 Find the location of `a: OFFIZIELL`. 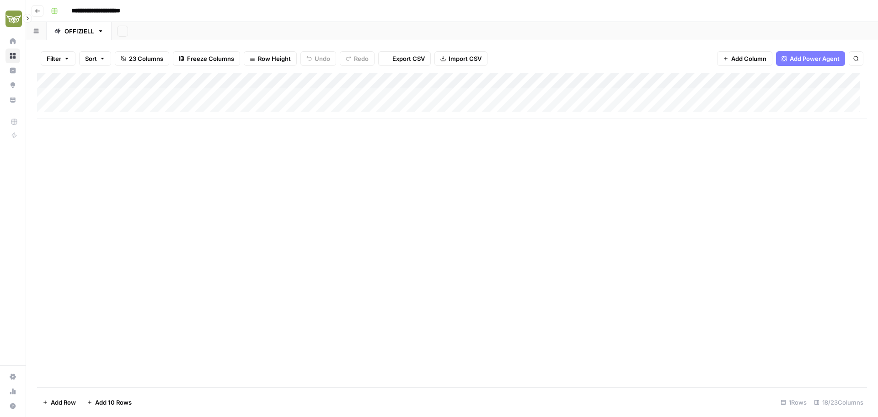

a: OFFIZIELL is located at coordinates (79, 31).